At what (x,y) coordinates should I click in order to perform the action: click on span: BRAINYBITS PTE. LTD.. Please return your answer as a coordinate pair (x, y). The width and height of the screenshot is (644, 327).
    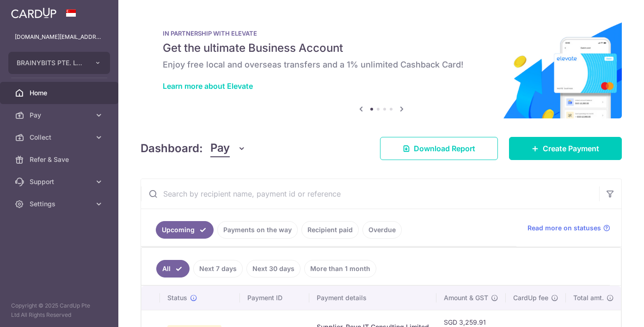
    Looking at the image, I should click on (51, 63).